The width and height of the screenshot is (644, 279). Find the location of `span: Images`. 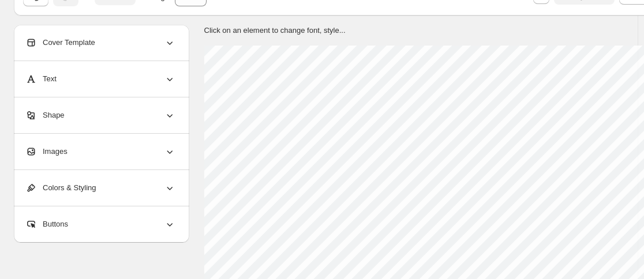

span: Images is located at coordinates (46, 152).